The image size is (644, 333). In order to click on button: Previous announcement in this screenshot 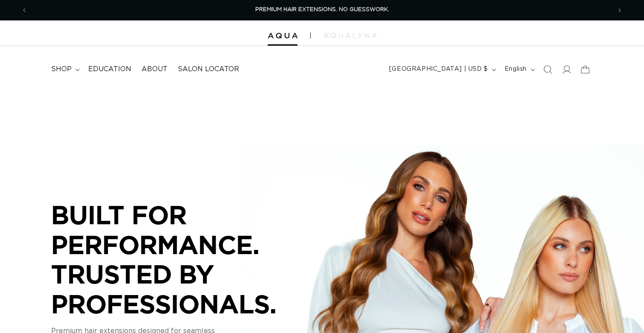, I will do `click(24, 10)`.